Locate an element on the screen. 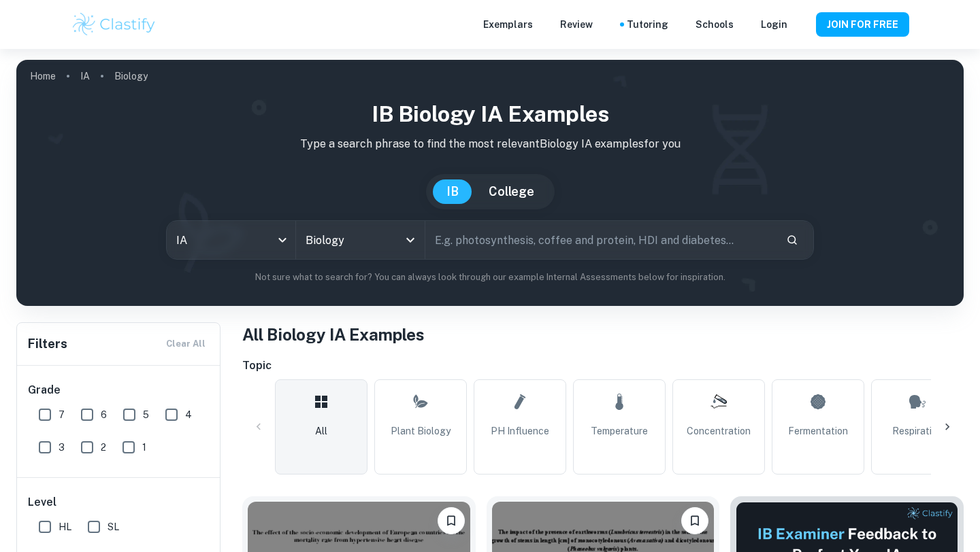 The width and height of the screenshot is (980, 552). span: Fermentation is located at coordinates (818, 431).